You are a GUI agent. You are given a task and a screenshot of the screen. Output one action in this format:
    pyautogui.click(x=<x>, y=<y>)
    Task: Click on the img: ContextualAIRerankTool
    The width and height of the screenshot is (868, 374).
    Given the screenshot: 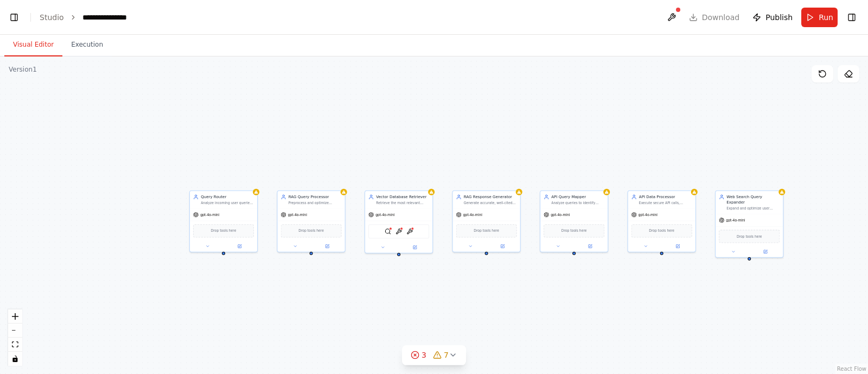 What is the action you would take?
    pyautogui.click(x=410, y=231)
    